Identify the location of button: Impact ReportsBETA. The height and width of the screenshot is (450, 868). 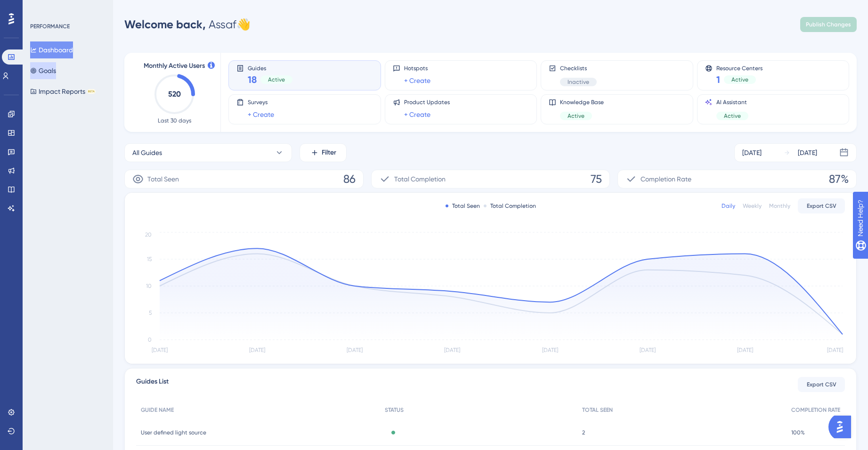
(62, 91).